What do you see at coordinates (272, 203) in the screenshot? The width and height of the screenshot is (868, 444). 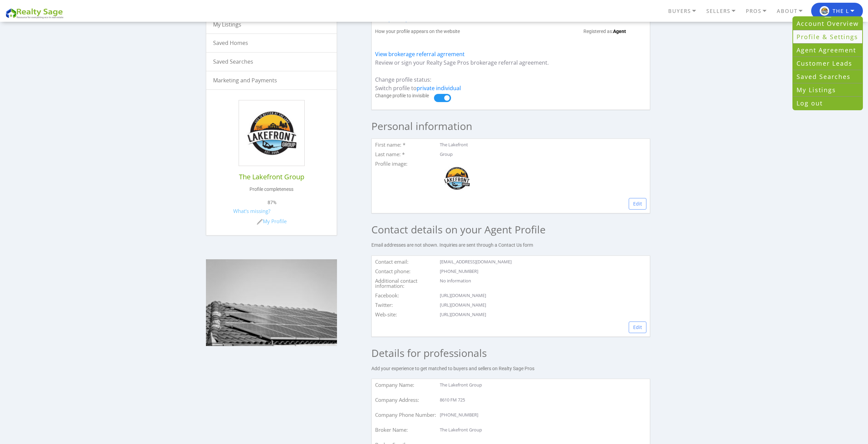 I see `span: 87%` at bounding box center [272, 203].